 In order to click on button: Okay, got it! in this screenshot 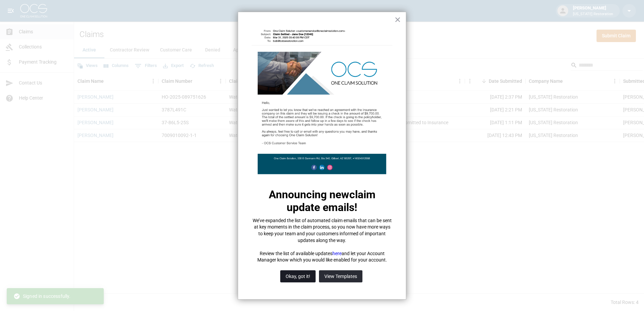, I will do `click(298, 276)`.